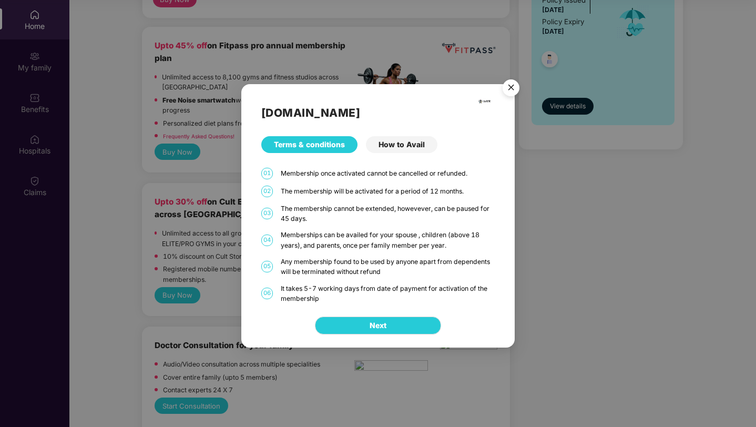 This screenshot has height=427, width=756. I want to click on span: 01, so click(267, 174).